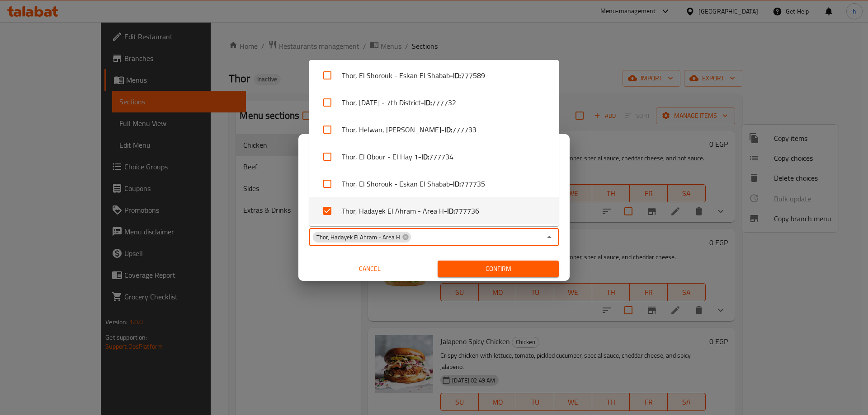  What do you see at coordinates (370, 269) in the screenshot?
I see `span: Cancel` at bounding box center [370, 269].